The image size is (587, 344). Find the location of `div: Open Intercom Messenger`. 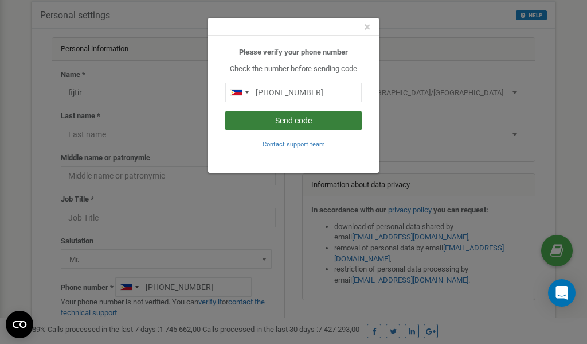

div: Open Intercom Messenger is located at coordinates (562, 293).